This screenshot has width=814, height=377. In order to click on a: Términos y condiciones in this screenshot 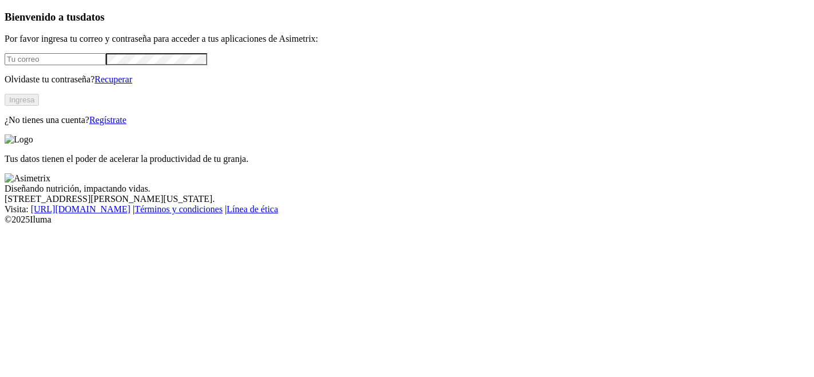, I will do `click(179, 209)`.